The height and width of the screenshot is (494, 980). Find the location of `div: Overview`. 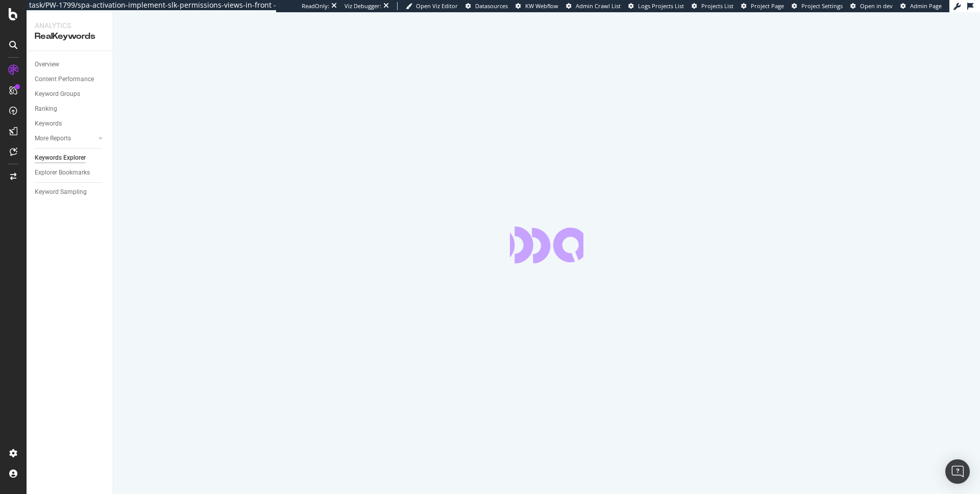

div: Overview is located at coordinates (47, 64).